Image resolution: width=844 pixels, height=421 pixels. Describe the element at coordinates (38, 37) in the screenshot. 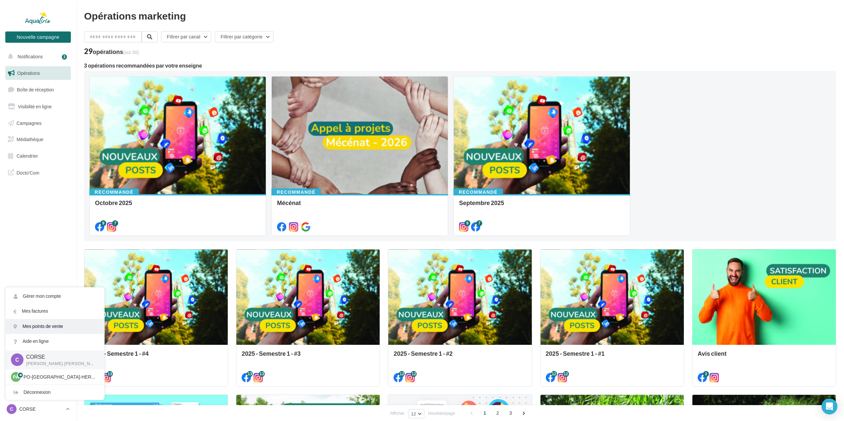

I see `button: Nouvelle campagne` at that location.